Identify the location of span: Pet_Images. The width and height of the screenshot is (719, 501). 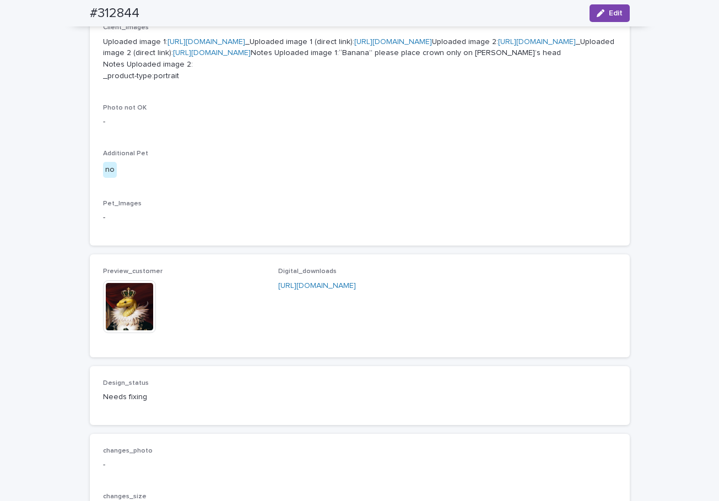
(122, 204).